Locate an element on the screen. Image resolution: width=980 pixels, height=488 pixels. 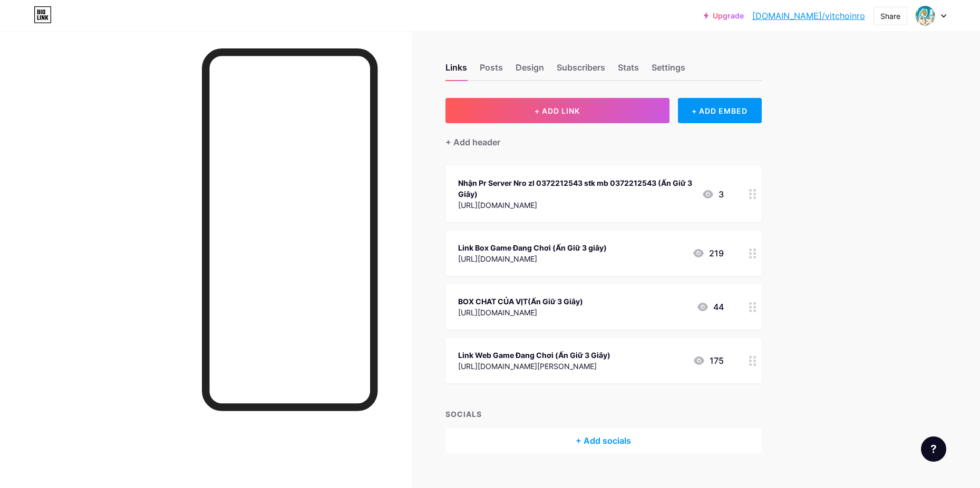
div: Stats is located at coordinates (628, 71).